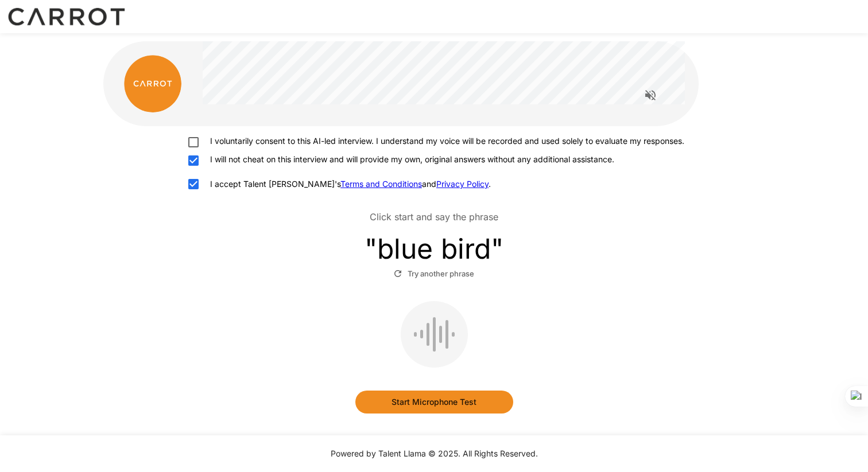 Image resolution: width=868 pixels, height=472 pixels. What do you see at coordinates (434, 217) in the screenshot?
I see `p: Click start and say the phrase` at bounding box center [434, 217].